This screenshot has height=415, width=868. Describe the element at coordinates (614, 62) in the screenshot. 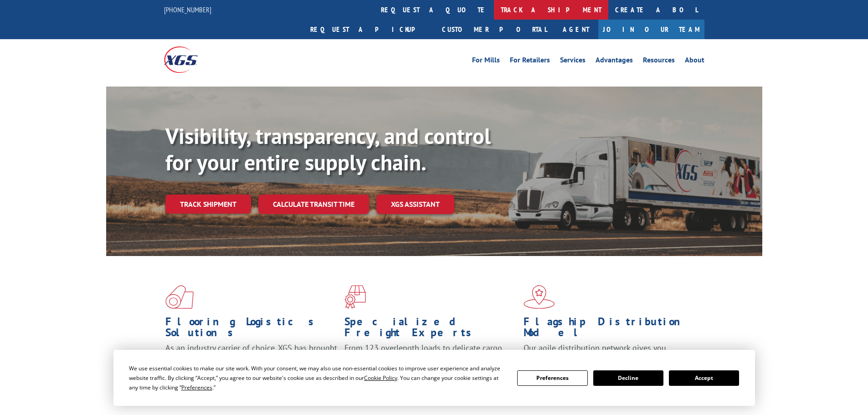

I see `a: Advantages` at that location.